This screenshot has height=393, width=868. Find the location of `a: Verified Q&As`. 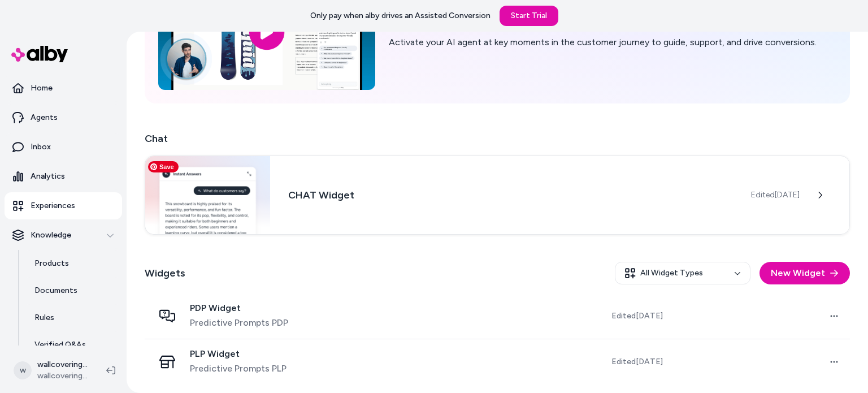

a: Verified Q&As is located at coordinates (72, 345).